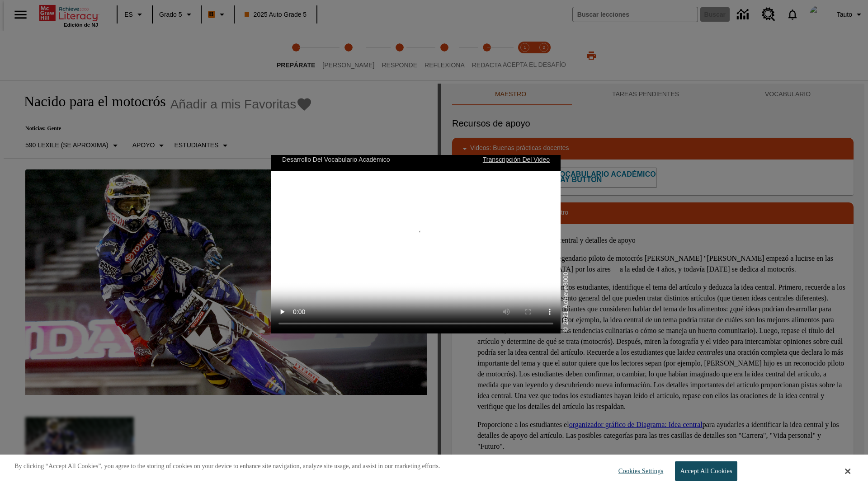  Describe the element at coordinates (565, 288) in the screenshot. I see `p: Achieve3000` at that location.